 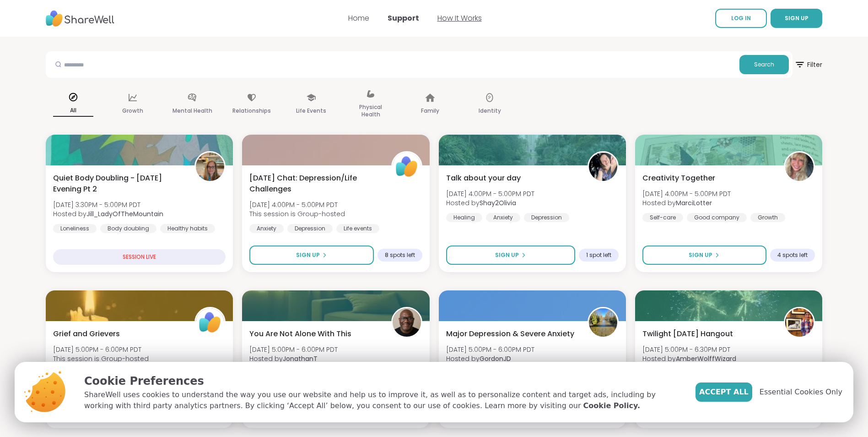 I want to click on span: Creativity Together, so click(x=678, y=178).